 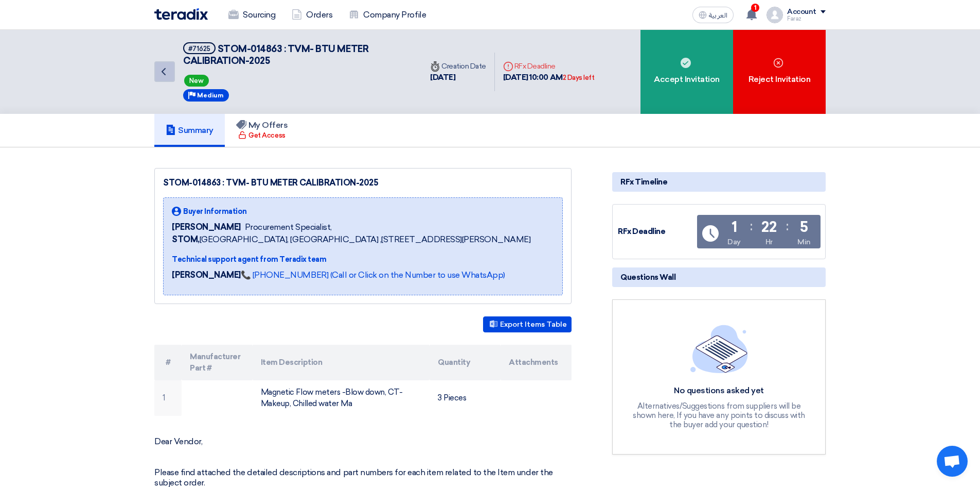 I want to click on span: Questions Wall, so click(x=648, y=277).